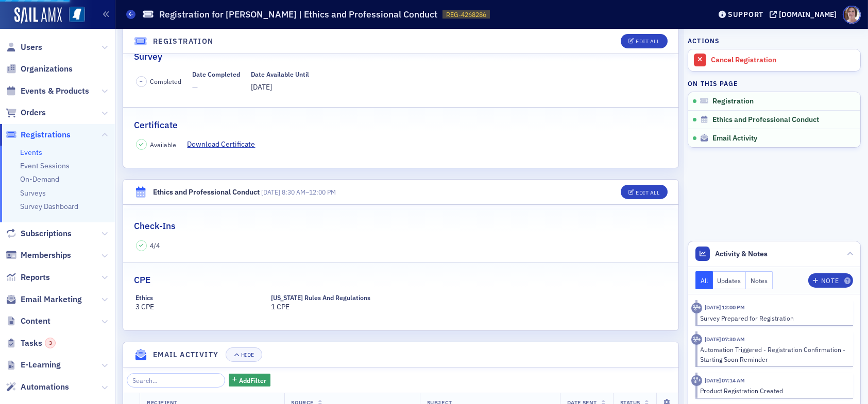 This screenshot has width=868, height=404. Describe the element at coordinates (166, 82) in the screenshot. I see `span: Completed` at that location.